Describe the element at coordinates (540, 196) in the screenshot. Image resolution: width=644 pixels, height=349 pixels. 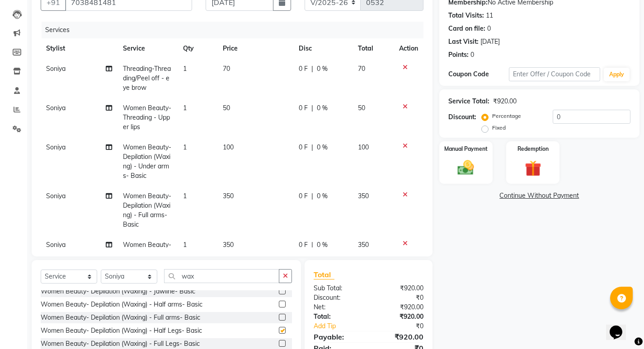
I see `a: Continue Without Payment` at that location.